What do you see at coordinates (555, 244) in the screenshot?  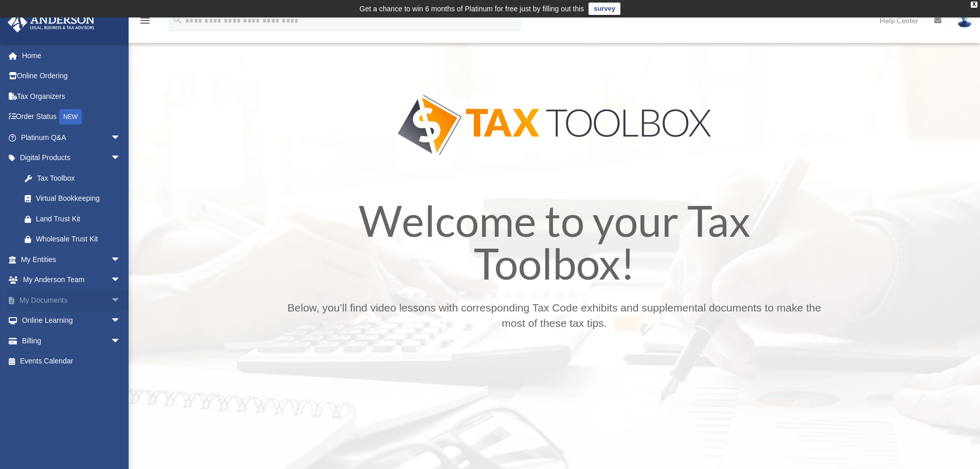 I see `h1: Welcome to your Tax Toolbox!` at bounding box center [555, 244].